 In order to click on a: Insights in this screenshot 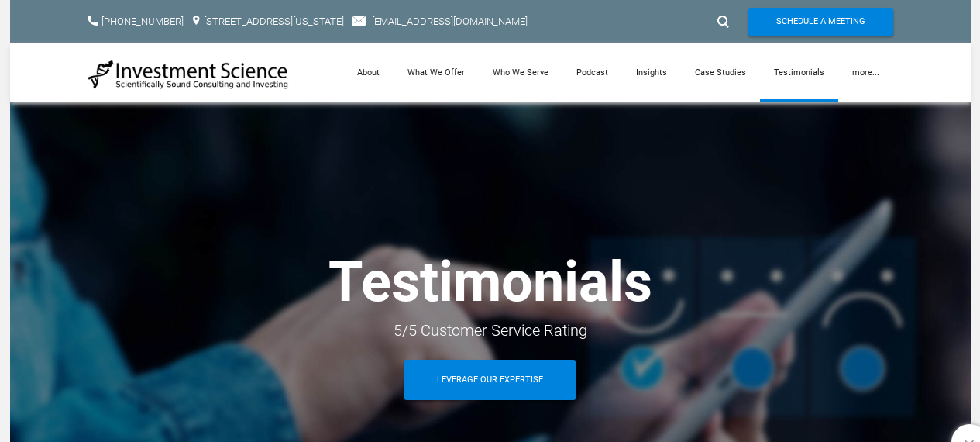, I will do `click(651, 72)`.